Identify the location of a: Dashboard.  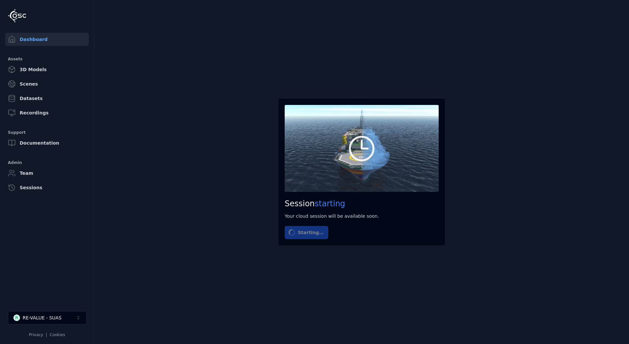
(47, 39).